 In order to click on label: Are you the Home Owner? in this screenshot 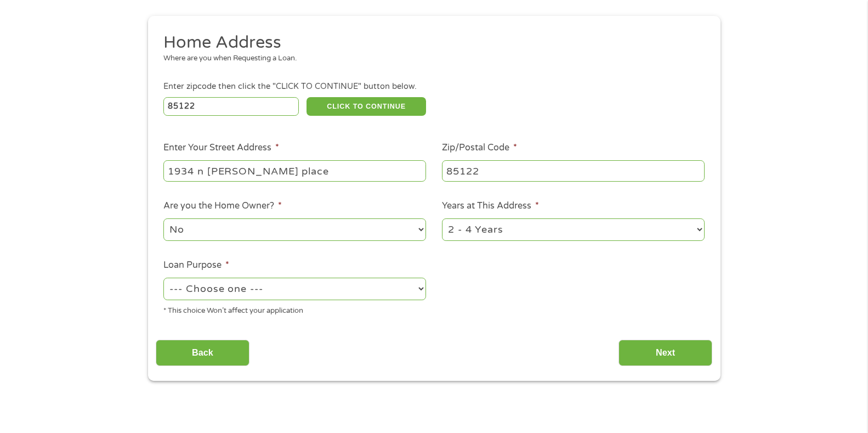, I will do `click(222, 205)`.